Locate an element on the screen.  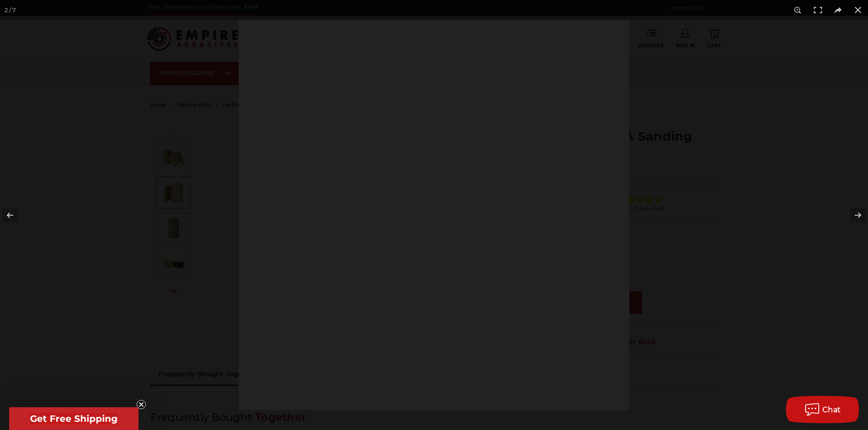
span: Get Free Shipping is located at coordinates (74, 419).